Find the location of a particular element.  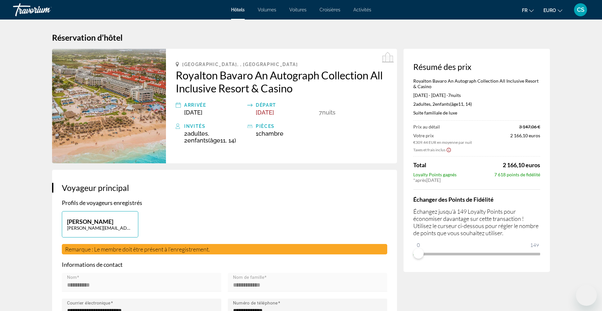

div: Invités is located at coordinates (214, 126).